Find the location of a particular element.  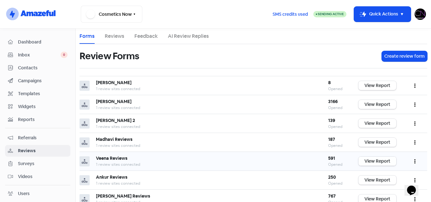

span: Reports is located at coordinates (43, 120).